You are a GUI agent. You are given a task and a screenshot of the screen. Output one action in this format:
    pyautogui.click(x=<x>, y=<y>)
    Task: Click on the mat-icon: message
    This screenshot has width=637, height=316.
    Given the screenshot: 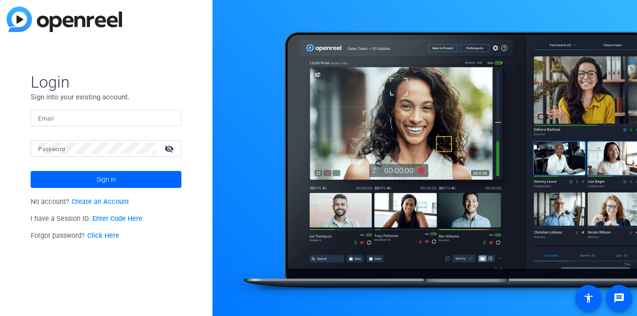 What is the action you would take?
    pyautogui.click(x=619, y=298)
    